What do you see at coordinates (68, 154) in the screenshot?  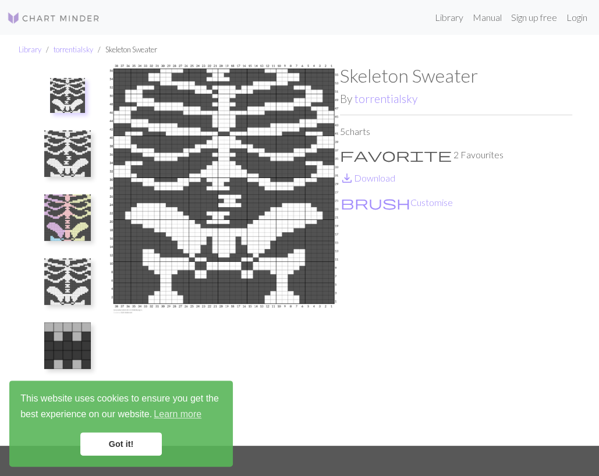 I see `img: Curved Spine (original)` at bounding box center [68, 154].